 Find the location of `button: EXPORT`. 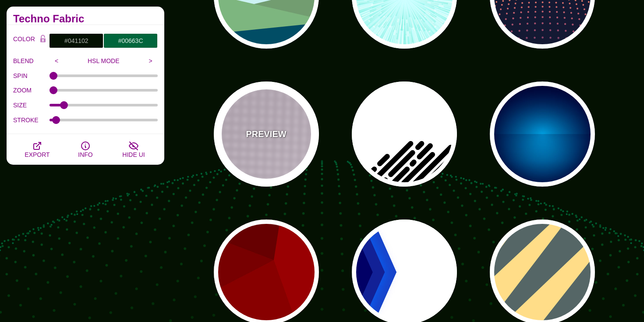

button: EXPORT is located at coordinates (38, 150).